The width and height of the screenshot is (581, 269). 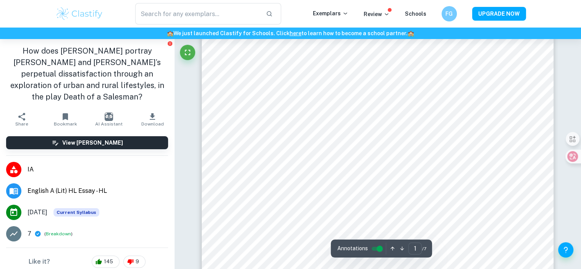 I want to click on span: Current Syllabus, so click(x=76, y=212).